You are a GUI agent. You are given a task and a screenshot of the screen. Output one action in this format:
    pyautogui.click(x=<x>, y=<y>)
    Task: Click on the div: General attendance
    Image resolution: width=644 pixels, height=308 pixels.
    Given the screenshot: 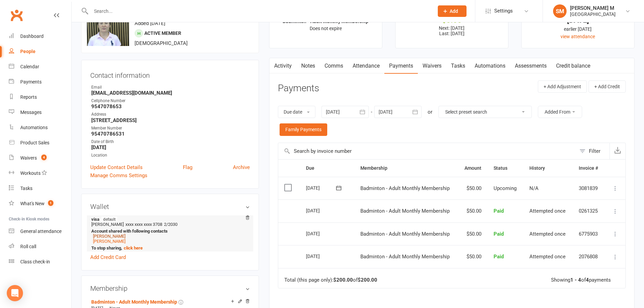 What is the action you would take?
    pyautogui.click(x=41, y=232)
    